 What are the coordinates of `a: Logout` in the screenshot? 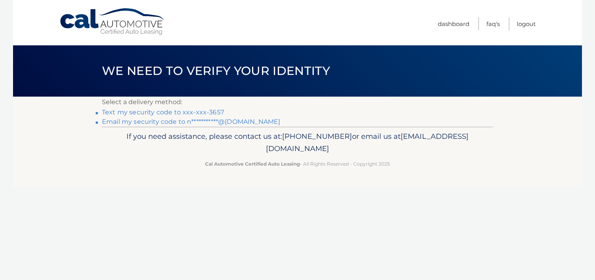 It's located at (526, 24).